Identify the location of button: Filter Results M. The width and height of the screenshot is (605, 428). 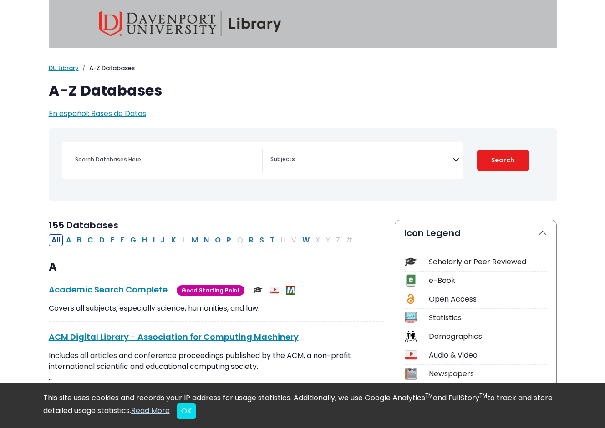
(195, 240).